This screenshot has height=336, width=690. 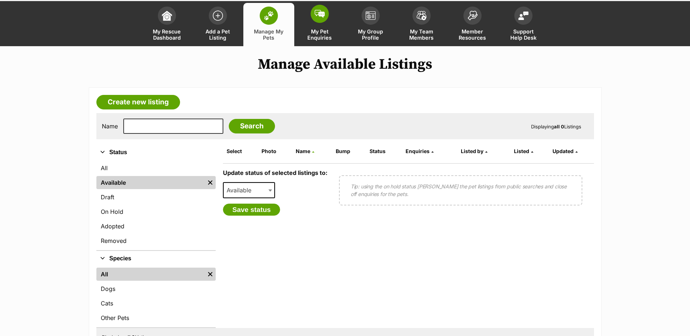 What do you see at coordinates (156, 212) in the screenshot?
I see `a: On Hold` at bounding box center [156, 212].